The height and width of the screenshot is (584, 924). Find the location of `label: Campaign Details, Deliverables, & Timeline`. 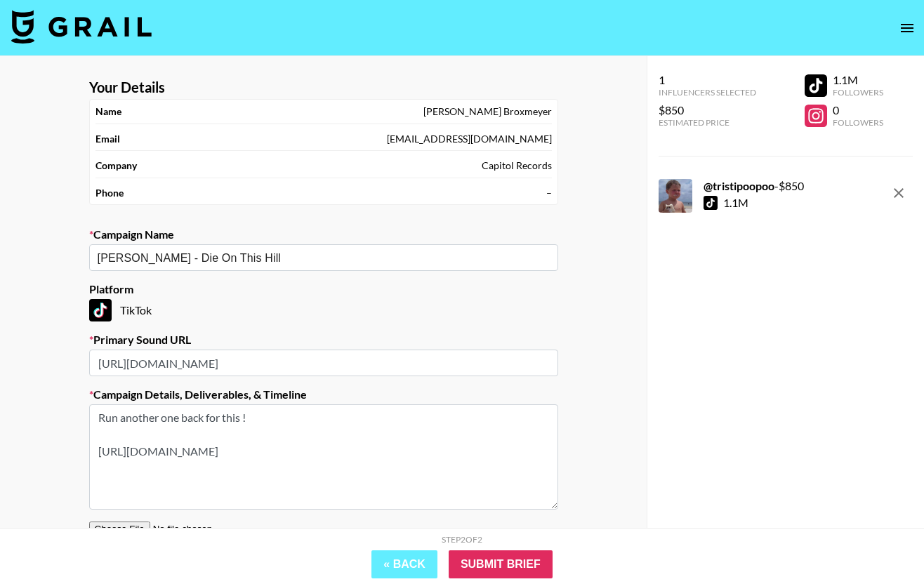

label: Campaign Details, Deliverables, & Timeline is located at coordinates (324, 395).